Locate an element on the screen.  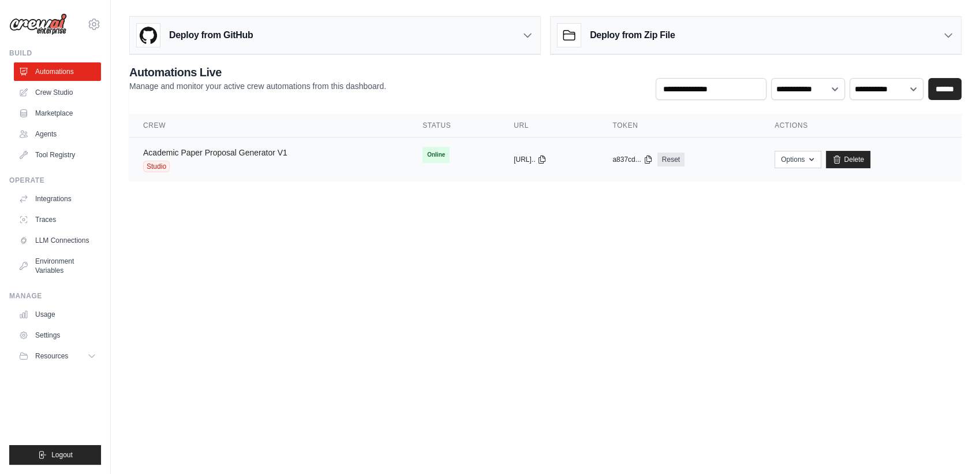
span: Online is located at coordinates (436, 155).